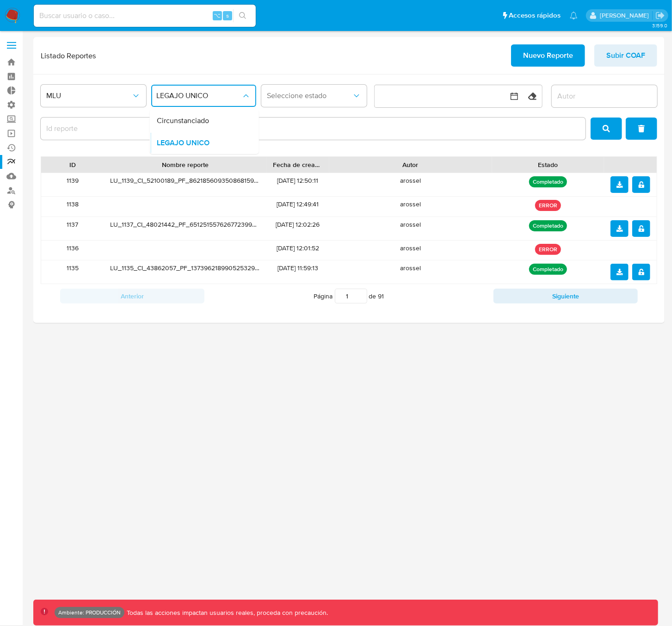 This screenshot has height=626, width=672. Describe the element at coordinates (242, 15) in the screenshot. I see `button: search-icon` at that location.